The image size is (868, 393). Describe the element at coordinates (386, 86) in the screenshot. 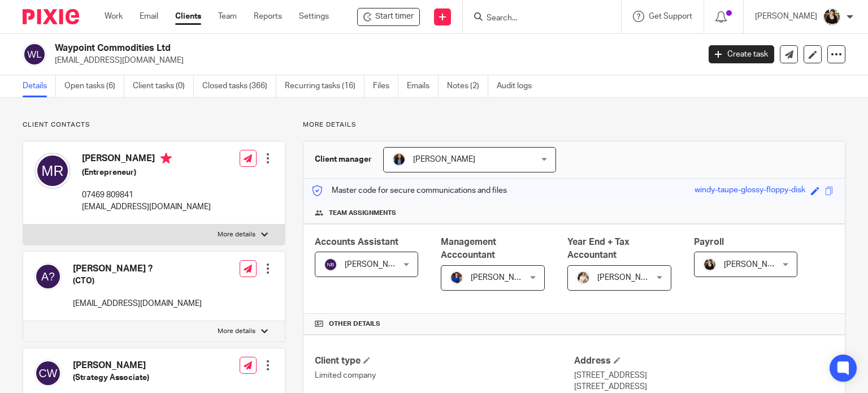

I see `a: Files` at that location.